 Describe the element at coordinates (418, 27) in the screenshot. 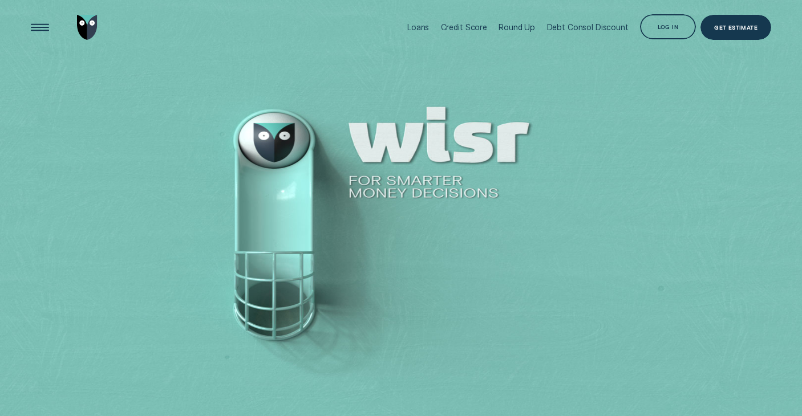

I see `div: Loans` at that location.